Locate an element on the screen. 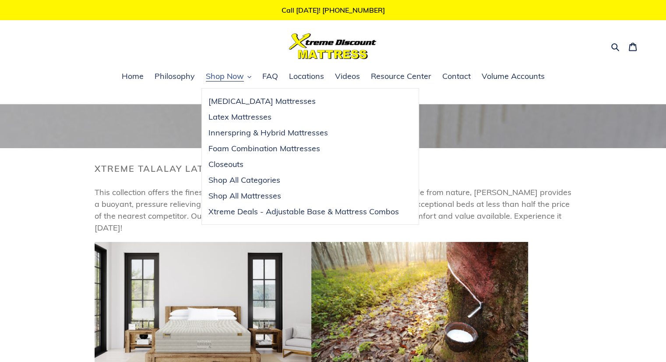 The image size is (666, 362). span: Volume Accounts is located at coordinates (513, 76).